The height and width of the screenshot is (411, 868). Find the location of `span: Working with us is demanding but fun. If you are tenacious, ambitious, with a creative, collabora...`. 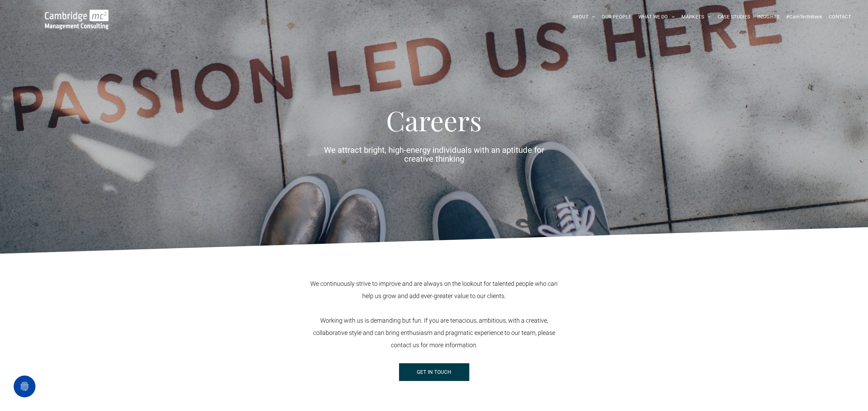

span: Working with us is demanding but fun. If you are tenacious, ambitious, with a creative, collabora... is located at coordinates (434, 333).